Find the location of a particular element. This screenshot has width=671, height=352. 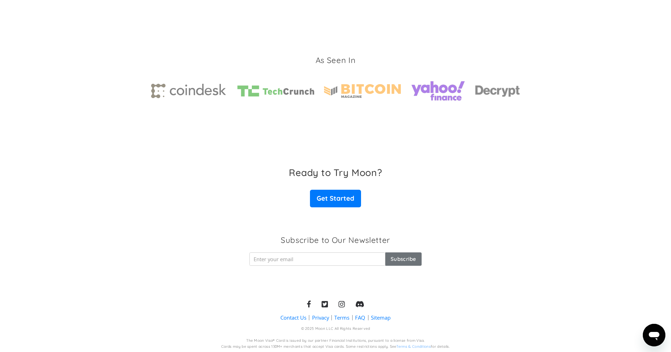

div: © 2025 Moon LLC All Rights Reserved is located at coordinates (336, 329).